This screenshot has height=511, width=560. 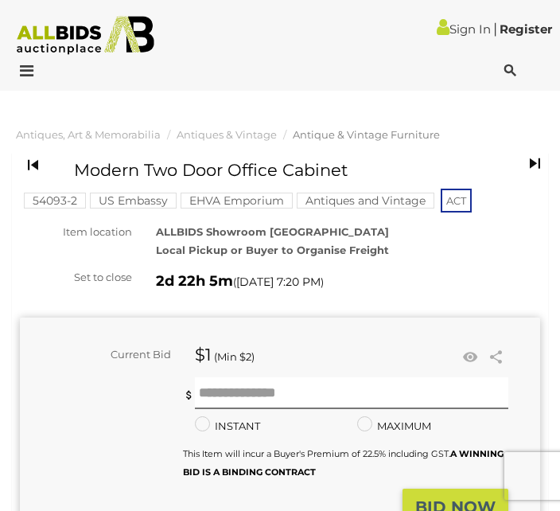 I want to click on div: Item location, so click(x=76, y=232).